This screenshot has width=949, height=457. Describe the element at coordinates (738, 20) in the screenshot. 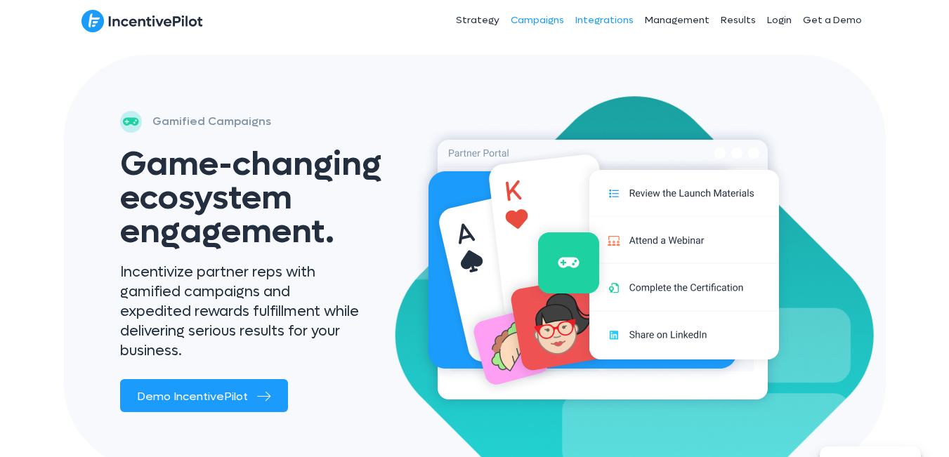

I see `a: Results` at that location.